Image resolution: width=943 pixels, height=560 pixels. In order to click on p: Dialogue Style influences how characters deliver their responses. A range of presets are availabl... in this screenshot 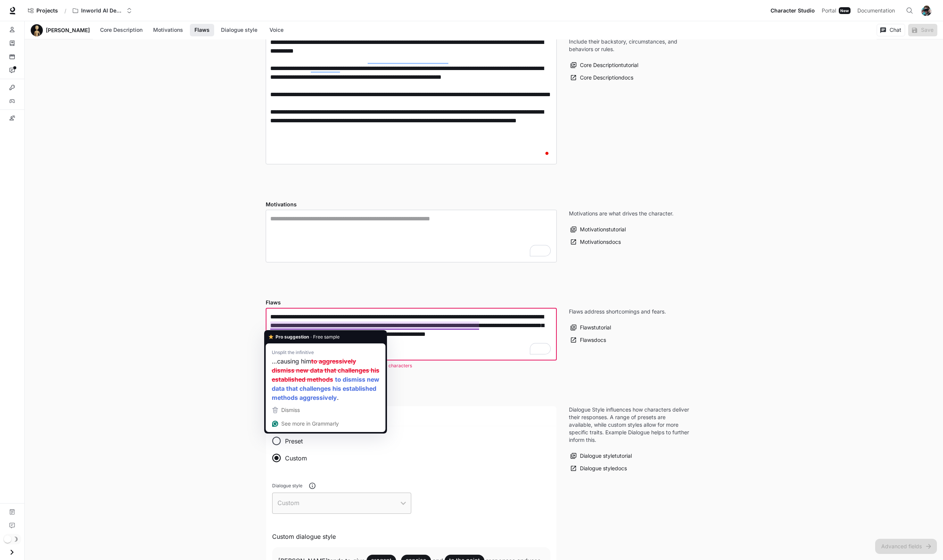, I will do `click(630, 425)`.